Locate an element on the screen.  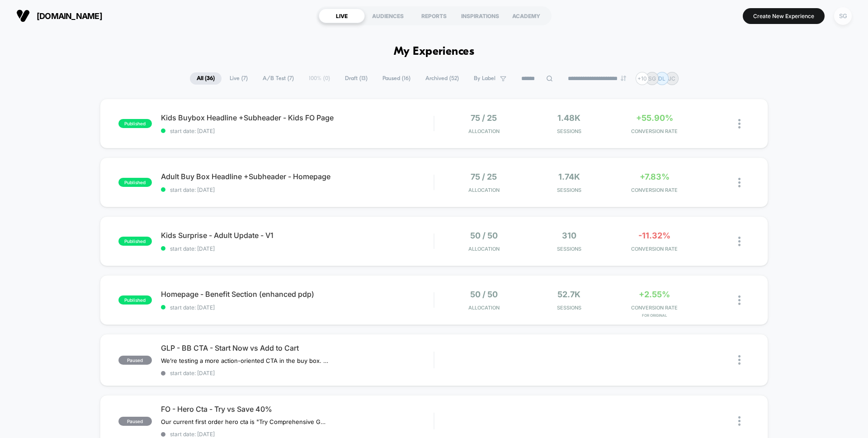
span: 1.74k is located at coordinates (570, 177).